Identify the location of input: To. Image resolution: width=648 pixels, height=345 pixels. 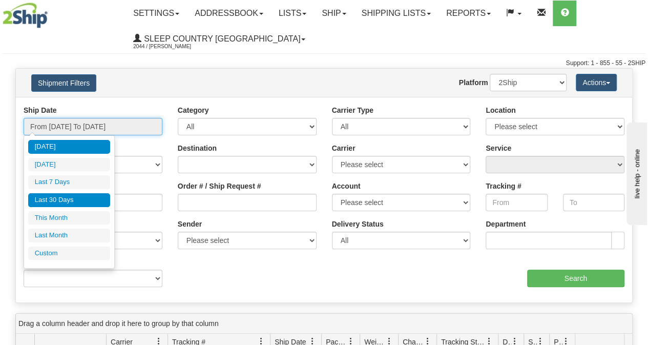
(594, 202).